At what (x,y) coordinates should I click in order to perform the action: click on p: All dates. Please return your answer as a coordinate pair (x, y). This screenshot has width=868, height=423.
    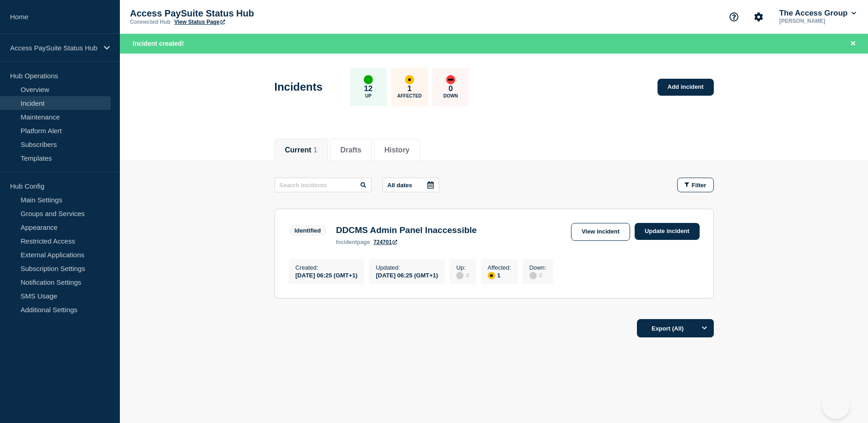
    Looking at the image, I should click on (400, 185).